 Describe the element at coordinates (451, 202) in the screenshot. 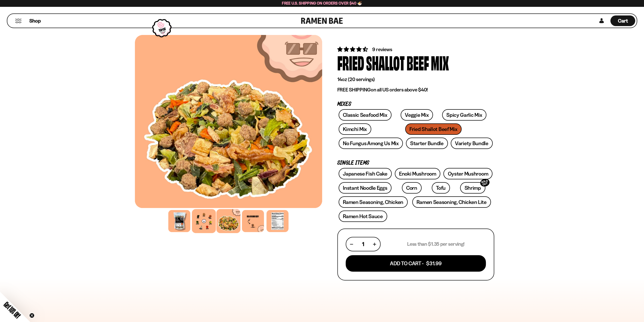

I see `a: Ramen Seasoning, Chicken Lite` at that location.